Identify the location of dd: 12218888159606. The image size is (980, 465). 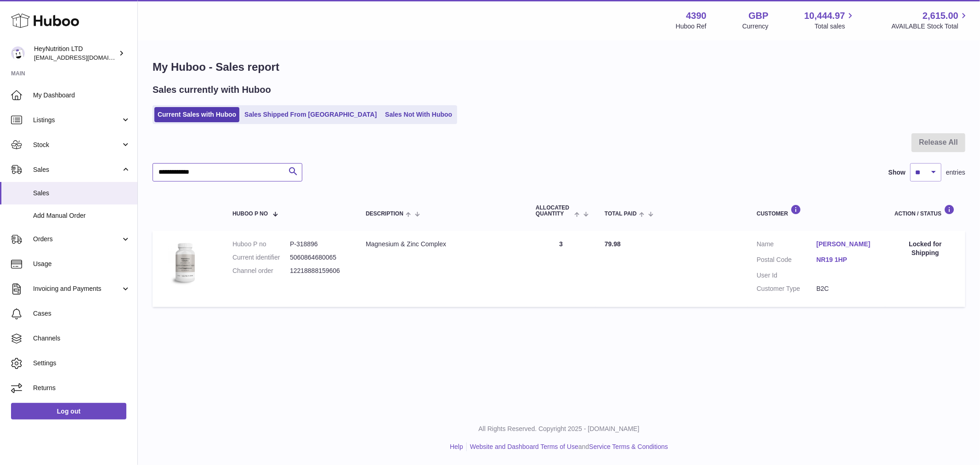
(319, 271).